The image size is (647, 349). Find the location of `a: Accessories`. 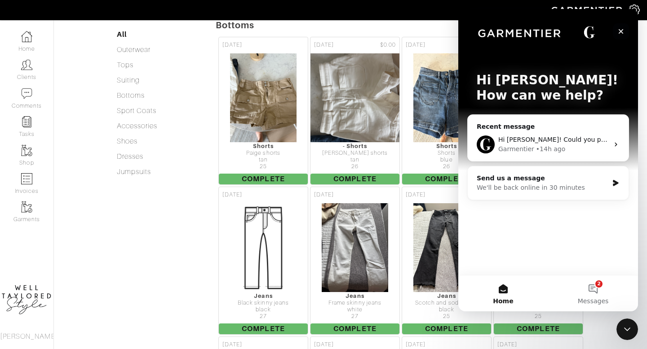

a: Accessories is located at coordinates (137, 126).